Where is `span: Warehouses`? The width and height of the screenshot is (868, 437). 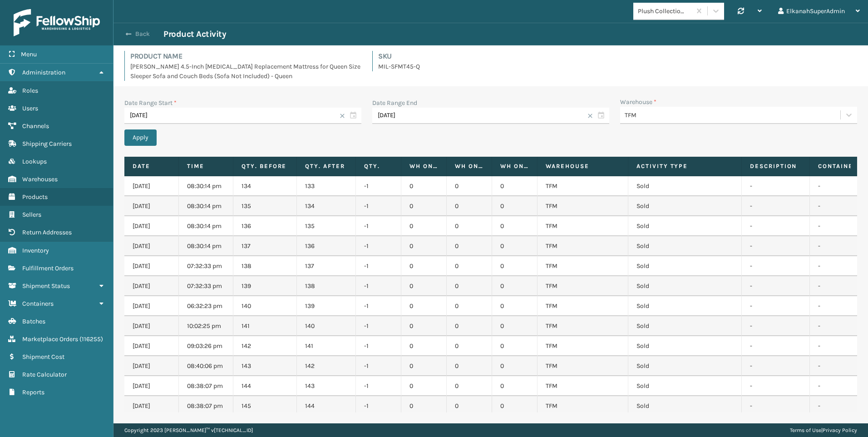
span: Warehouses is located at coordinates (40, 179).